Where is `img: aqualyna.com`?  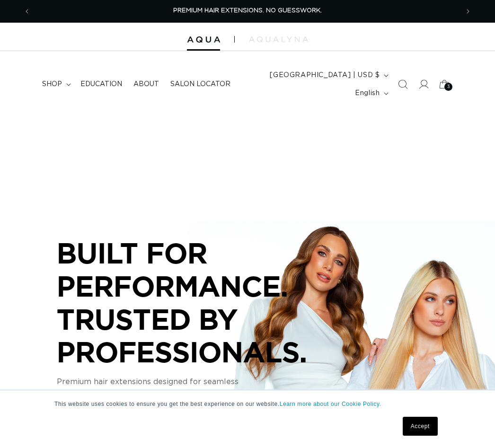 img: aqualyna.com is located at coordinates (278, 39).